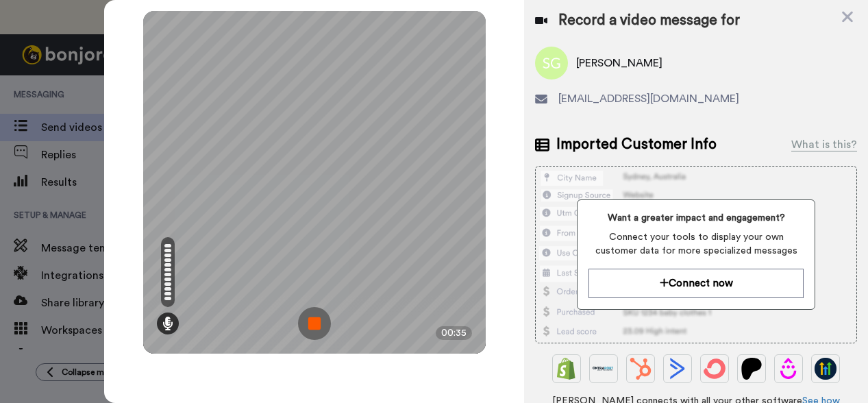 The image size is (868, 403). What do you see at coordinates (824, 144) in the screenshot?
I see `div: What is this?` at bounding box center [824, 144].